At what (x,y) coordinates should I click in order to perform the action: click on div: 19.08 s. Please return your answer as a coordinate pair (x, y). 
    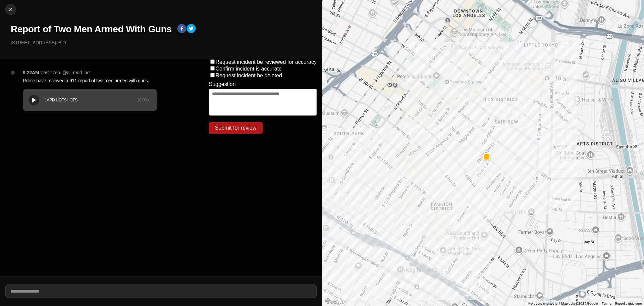
    Looking at the image, I should click on (142, 100).